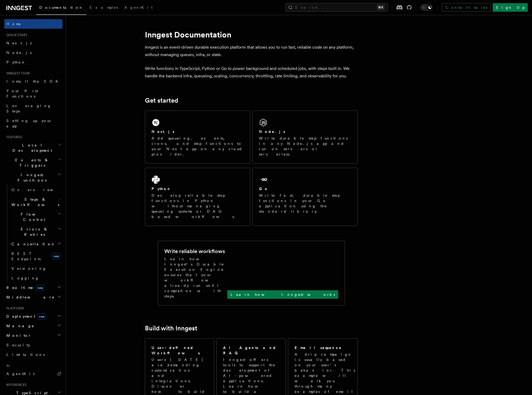  Describe the element at coordinates (33, 234) in the screenshot. I see `div: Inngest Functions` at that location.